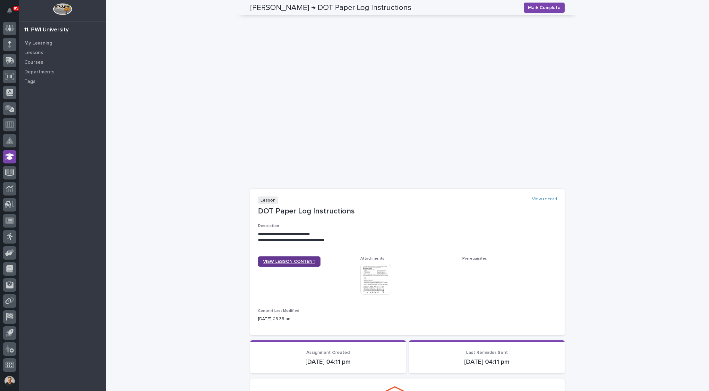 The width and height of the screenshot is (709, 391). I want to click on img: Workspace Logo, so click(62, 9).